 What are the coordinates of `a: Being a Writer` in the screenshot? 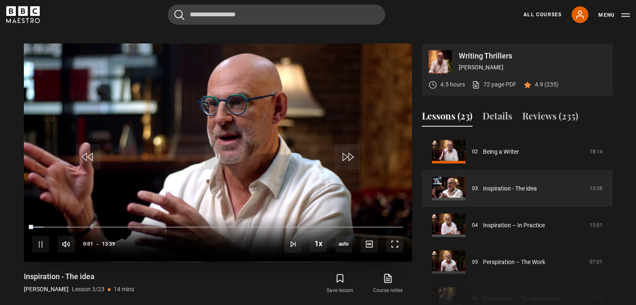 It's located at (501, 152).